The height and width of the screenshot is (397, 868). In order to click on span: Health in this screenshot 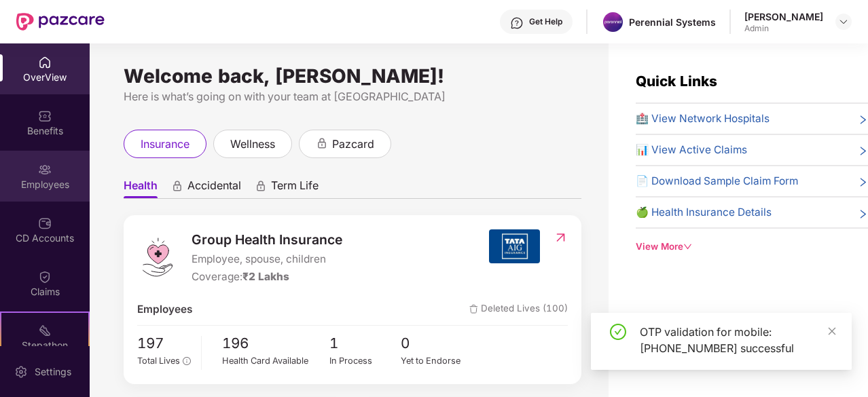, I will do `click(141, 188)`.